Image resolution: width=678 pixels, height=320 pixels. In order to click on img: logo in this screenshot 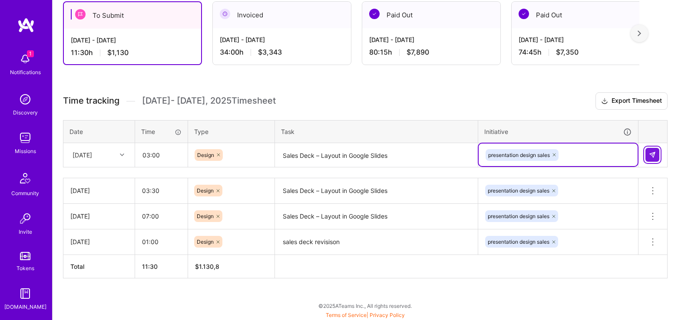, I will do `click(26, 25)`.